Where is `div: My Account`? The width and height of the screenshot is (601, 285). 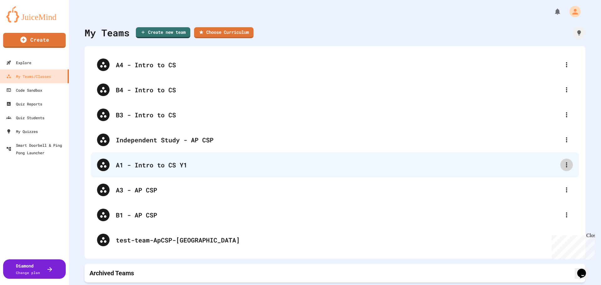
div: My Account is located at coordinates (573, 12).